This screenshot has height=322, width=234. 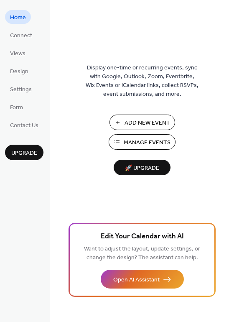 What do you see at coordinates (18, 18) in the screenshot?
I see `span: Home` at bounding box center [18, 18].